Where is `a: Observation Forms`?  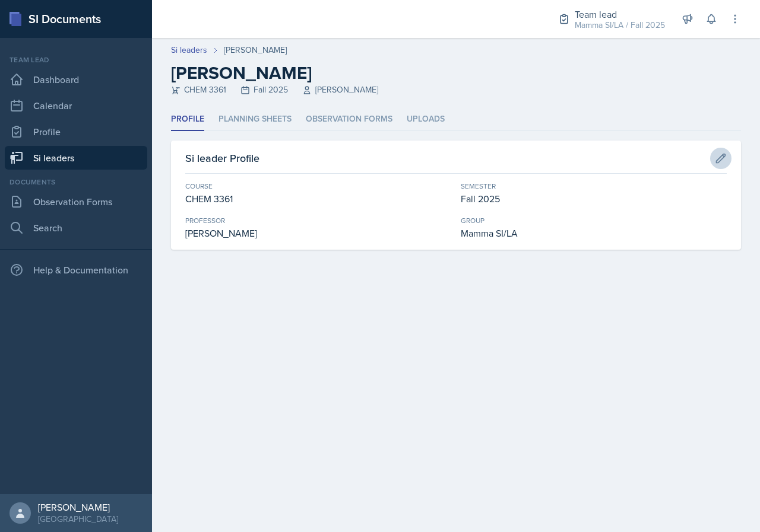 a: Observation Forms is located at coordinates (76, 201).